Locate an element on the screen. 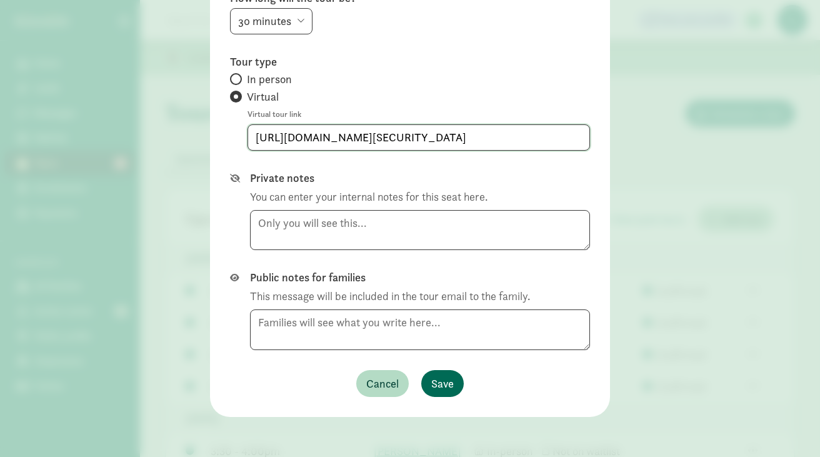 This screenshot has height=457, width=820. span: Virtual is located at coordinates (262, 97).